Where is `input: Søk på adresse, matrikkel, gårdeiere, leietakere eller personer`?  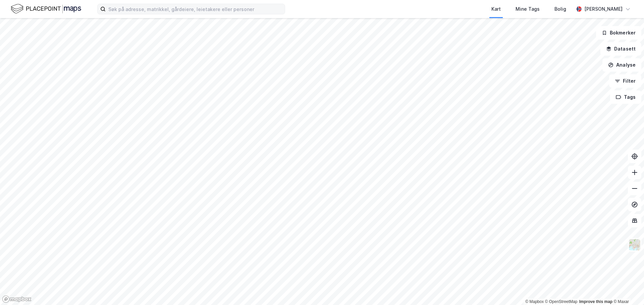
input: Søk på adresse, matrikkel, gårdeiere, leietakere eller personer is located at coordinates (195, 9).